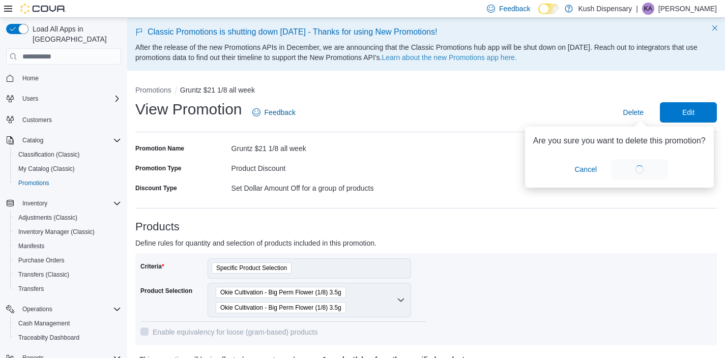 Image resolution: width=725 pixels, height=358 pixels. What do you see at coordinates (274, 112) in the screenshot?
I see `a: Feedback` at bounding box center [274, 112].